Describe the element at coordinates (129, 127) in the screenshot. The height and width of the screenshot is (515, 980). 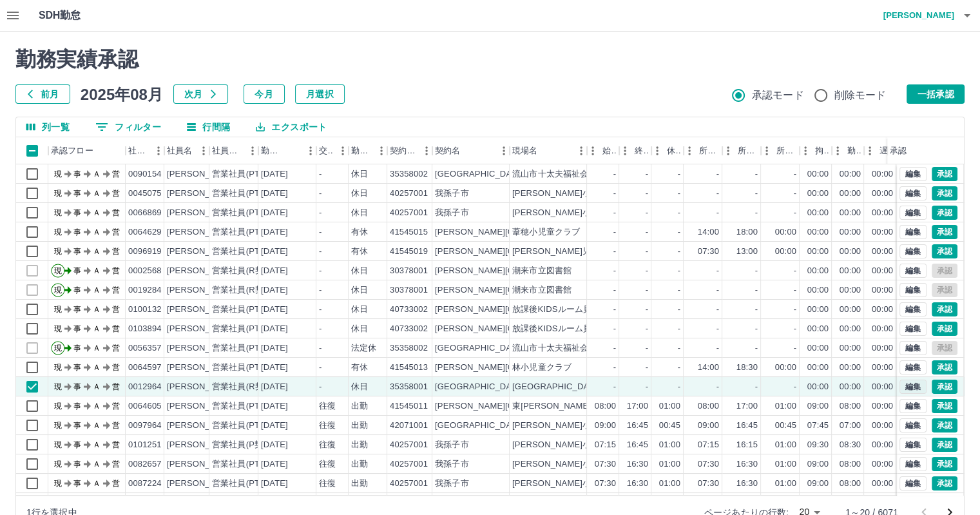
I see `button: フィルター表示` at that location.